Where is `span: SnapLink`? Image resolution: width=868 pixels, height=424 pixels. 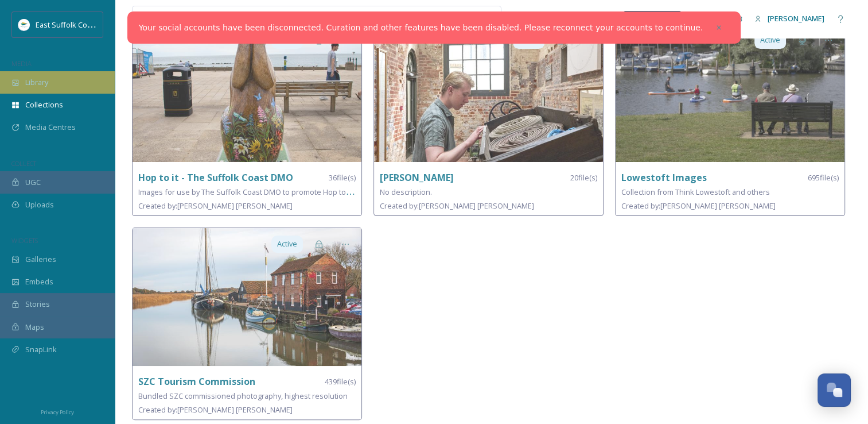
span: SnapLink is located at coordinates (41, 349).